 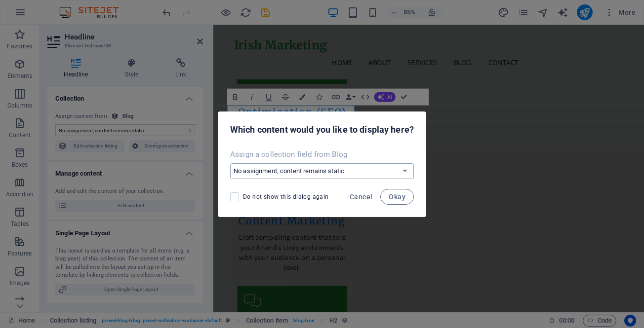 I want to click on span: Okay, so click(x=397, y=197).